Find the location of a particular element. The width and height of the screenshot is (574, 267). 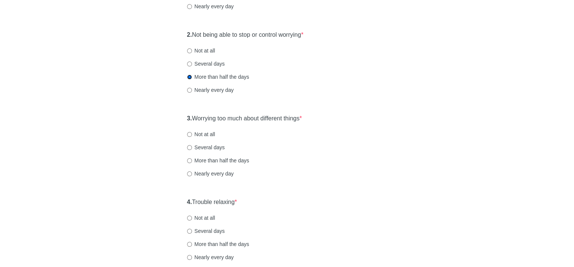

strong: 4. is located at coordinates (189, 201).